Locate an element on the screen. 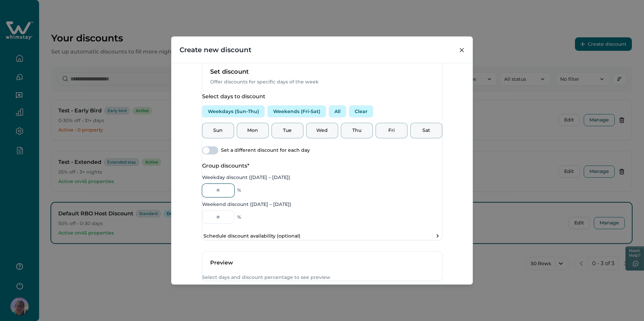  p: Set discount is located at coordinates (322, 72).